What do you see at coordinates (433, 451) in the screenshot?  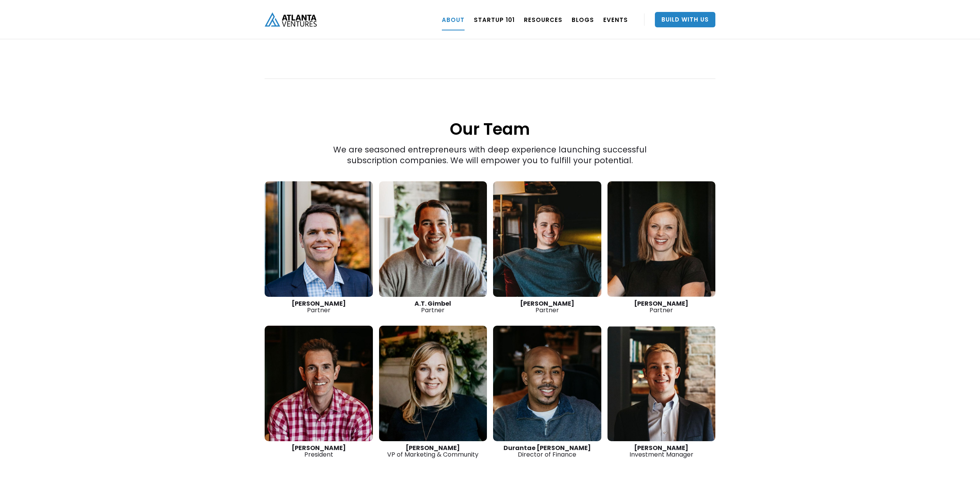 I see `div: VP of Marketing & Community` at bounding box center [433, 451].